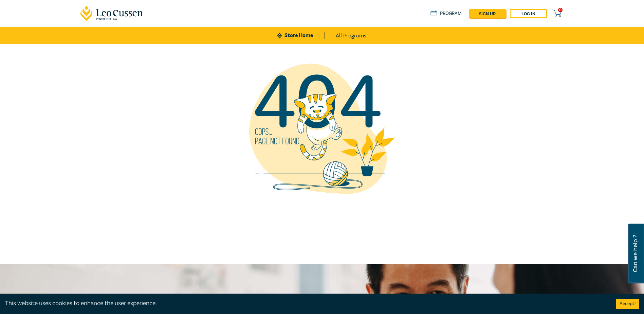  What do you see at coordinates (561, 10) in the screenshot?
I see `span: 0` at bounding box center [561, 10].